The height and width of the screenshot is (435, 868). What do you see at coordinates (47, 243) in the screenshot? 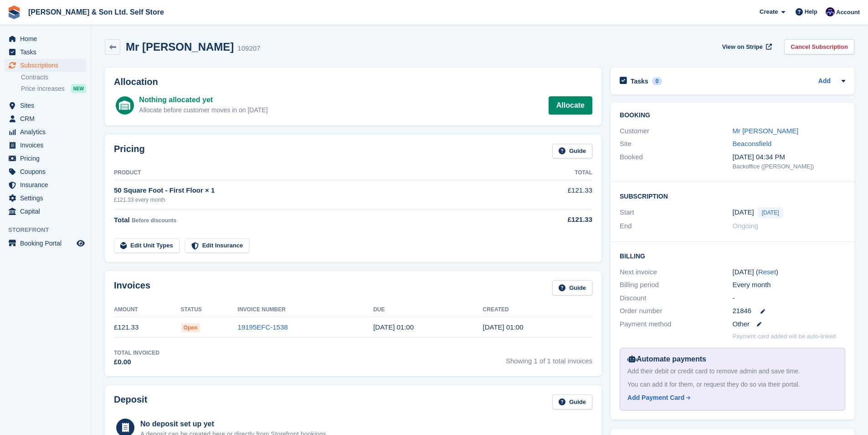
I see `span: Booking Portal` at bounding box center [47, 243].